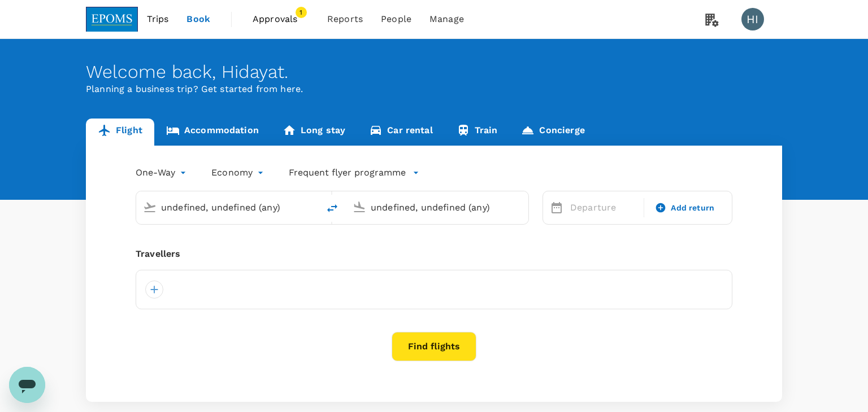 This screenshot has height=412, width=868. Describe the element at coordinates (313, 132) in the screenshot. I see `a: Long stay` at that location.